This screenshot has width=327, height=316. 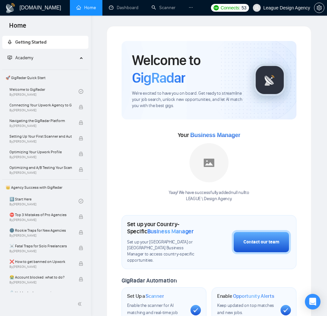 What do you see at coordinates (149, 280) in the screenshot?
I see `span: GigRadar Automation` at bounding box center [149, 280].